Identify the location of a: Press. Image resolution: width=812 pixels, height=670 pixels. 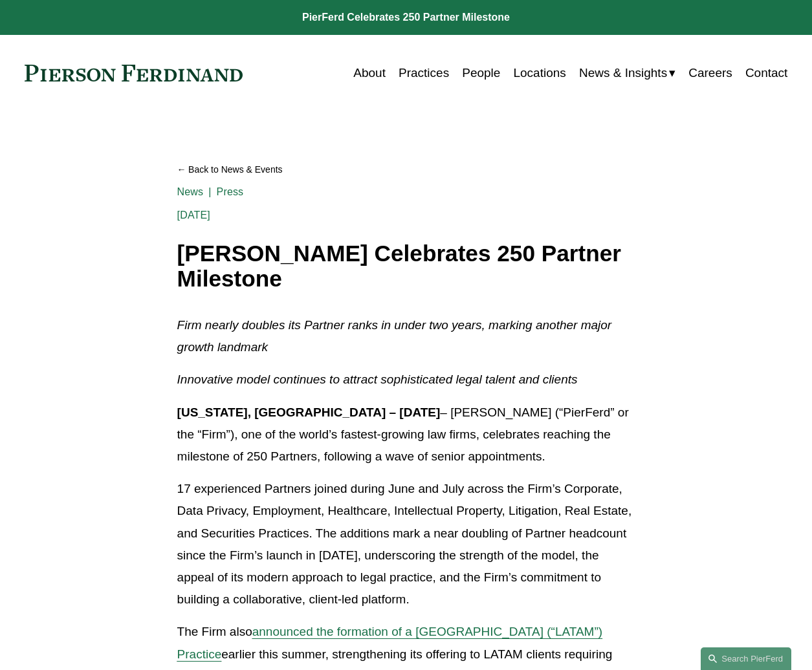
(231, 192).